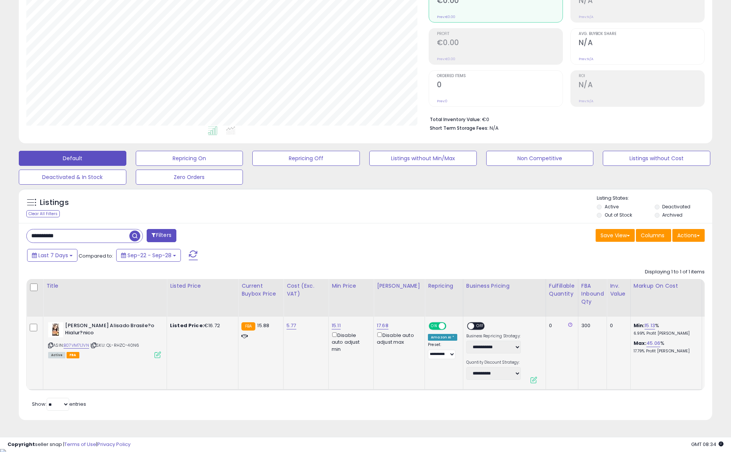  Describe the element at coordinates (190, 158) in the screenshot. I see `button: Repricing On` at that location.